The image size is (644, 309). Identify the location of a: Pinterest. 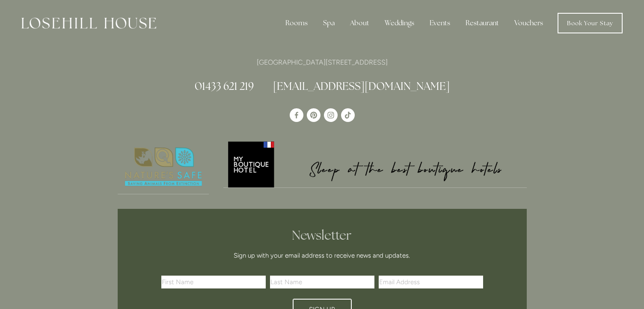
(314, 115).